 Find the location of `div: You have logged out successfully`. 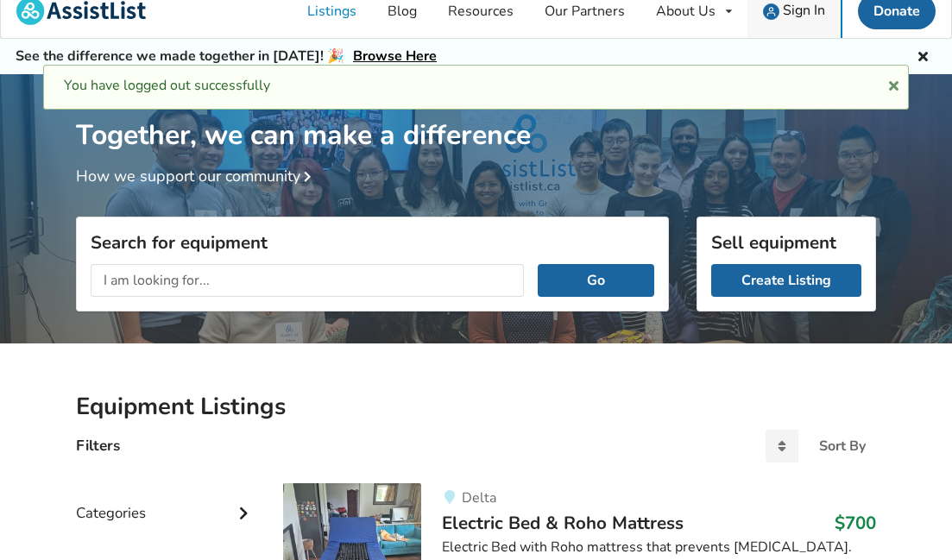

div: You have logged out successfully is located at coordinates (476, 86).